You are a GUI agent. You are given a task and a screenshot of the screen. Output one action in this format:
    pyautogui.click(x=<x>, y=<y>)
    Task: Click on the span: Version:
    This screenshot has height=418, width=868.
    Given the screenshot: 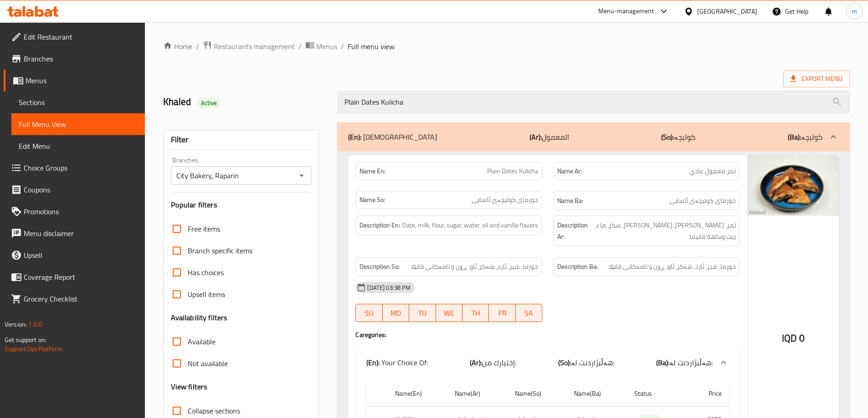 What is the action you would take?
    pyautogui.click(x=15, y=324)
    